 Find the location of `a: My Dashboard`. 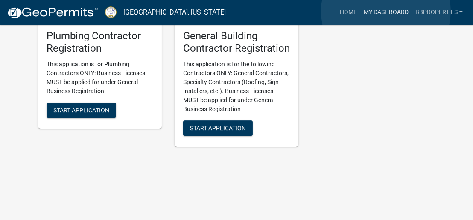

a: My Dashboard is located at coordinates (386, 12).